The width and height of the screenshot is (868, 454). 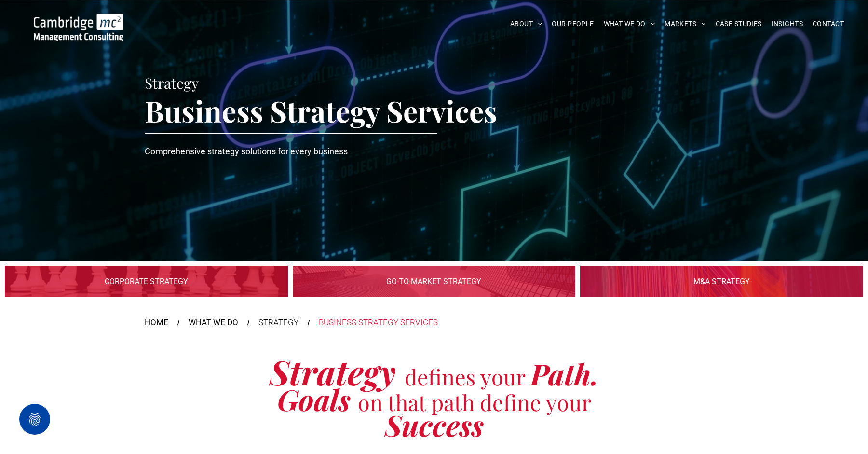 I want to click on span: defines your, so click(x=465, y=376).